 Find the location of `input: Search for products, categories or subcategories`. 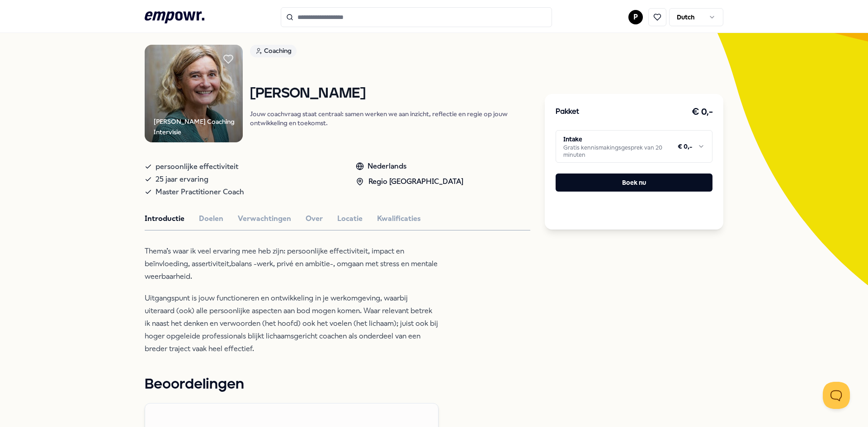

input: Search for products, categories or subcategories is located at coordinates (416, 17).